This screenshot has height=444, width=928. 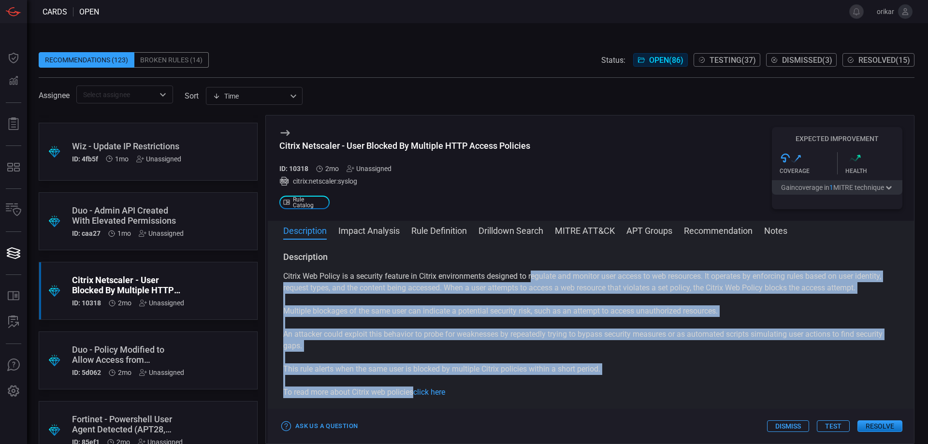 What do you see at coordinates (130, 355) in the screenshot?
I see `div: Duo - Policy Modified to Allow Access from Anonymous IP` at bounding box center [130, 355].